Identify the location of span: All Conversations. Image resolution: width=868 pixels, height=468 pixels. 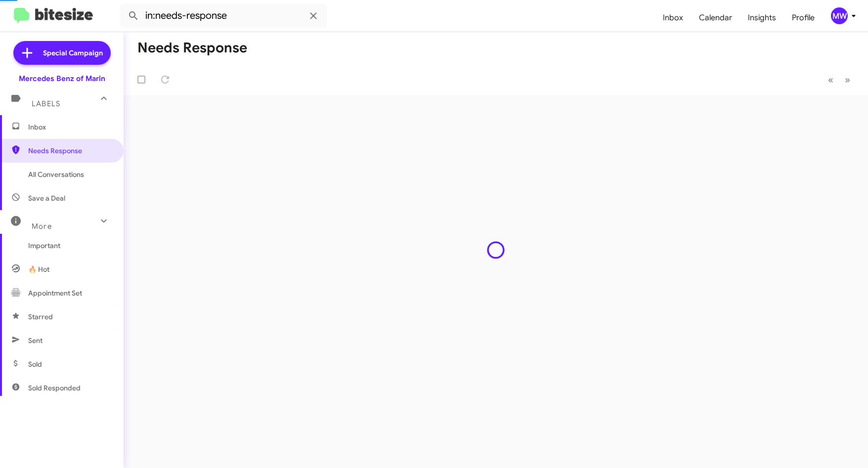
(56, 174).